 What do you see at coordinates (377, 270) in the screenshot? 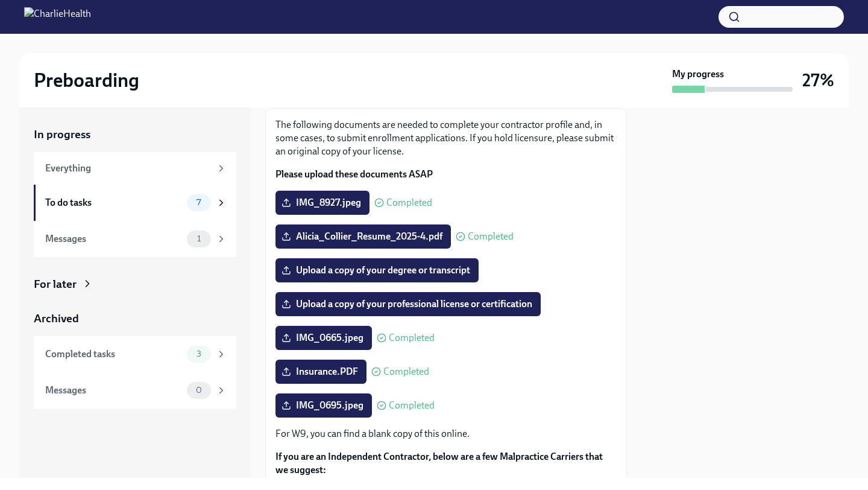
I see `label: Upload a copy of your degree or transcript` at bounding box center [377, 270].